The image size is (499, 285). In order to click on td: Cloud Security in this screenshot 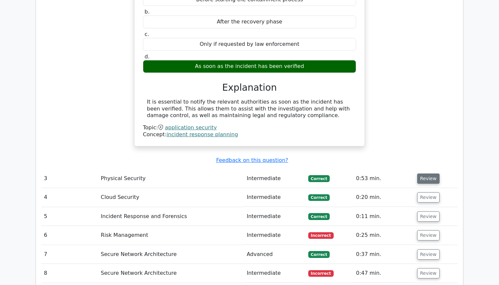, I will do `click(171, 197)`.